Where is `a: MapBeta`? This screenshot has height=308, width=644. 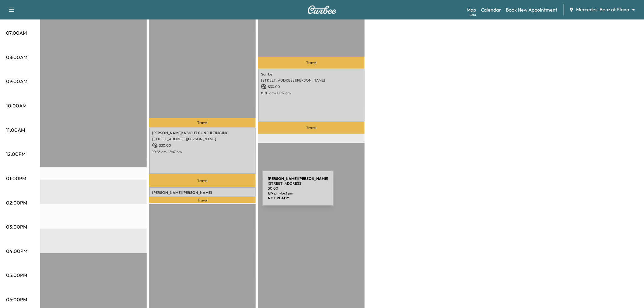
a: MapBeta is located at coordinates (471, 9).